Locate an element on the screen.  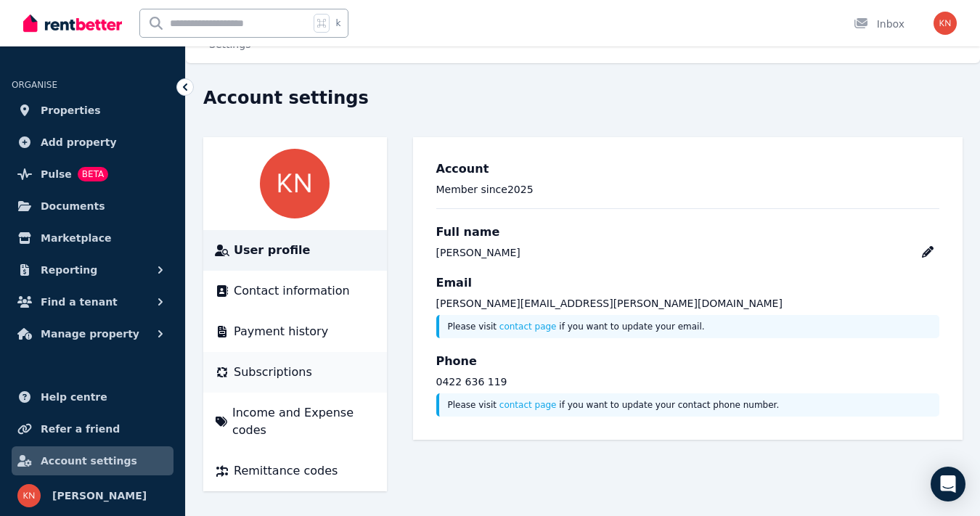
span: k is located at coordinates (338, 23).